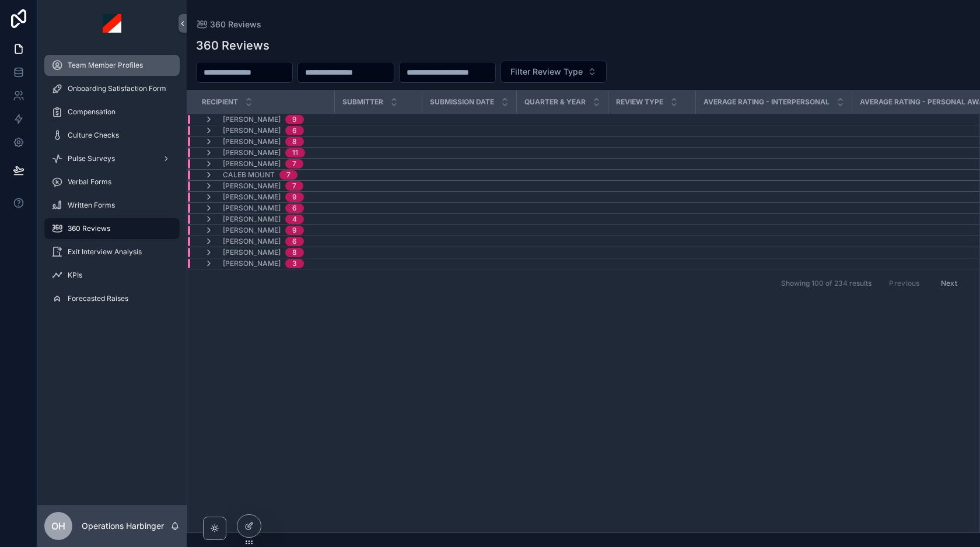  What do you see at coordinates (94, 135) in the screenshot?
I see `span: Culture Checks` at bounding box center [94, 135].